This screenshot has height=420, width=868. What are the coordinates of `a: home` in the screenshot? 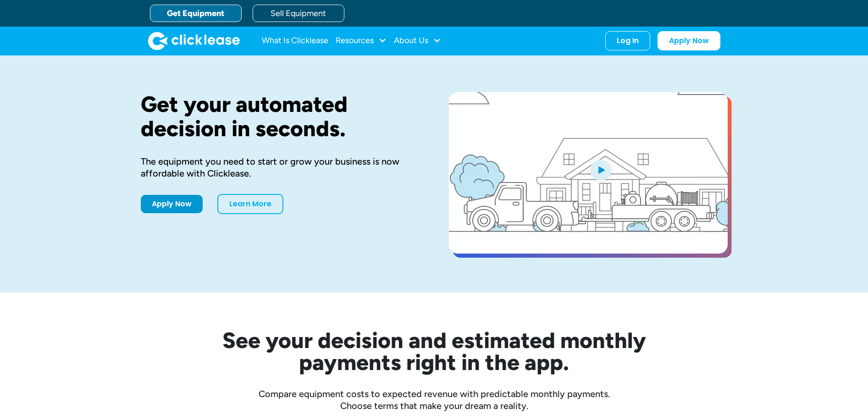 It's located at (194, 40).